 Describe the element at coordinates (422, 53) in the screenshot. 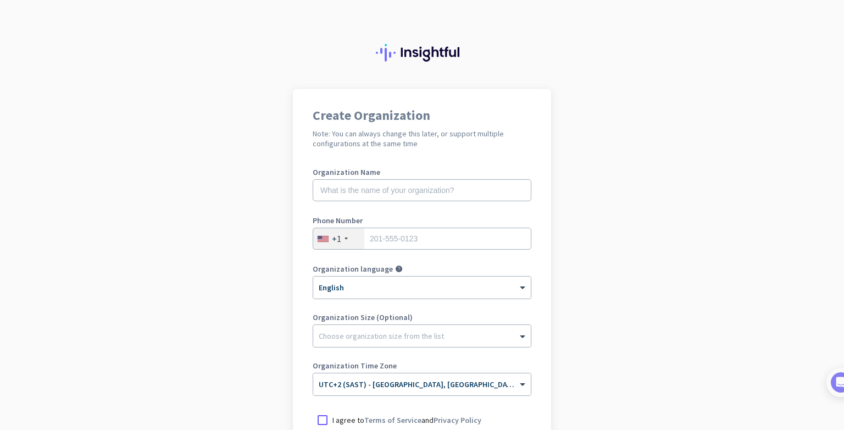

I see `img: Insightful` at that location.